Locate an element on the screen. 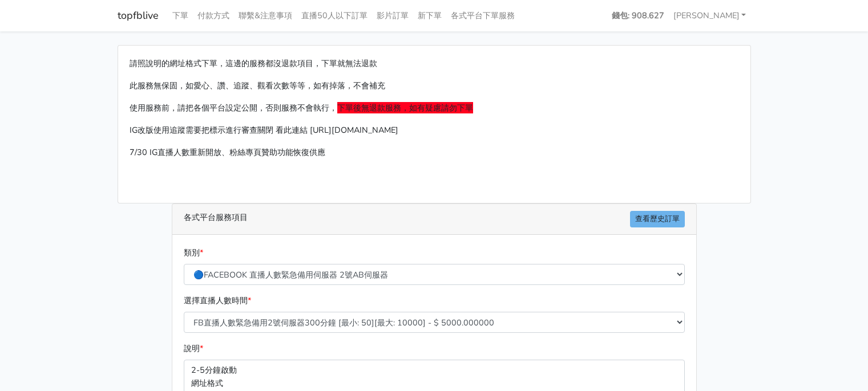 The image size is (868, 391). a: 新下單 is located at coordinates (429, 15).